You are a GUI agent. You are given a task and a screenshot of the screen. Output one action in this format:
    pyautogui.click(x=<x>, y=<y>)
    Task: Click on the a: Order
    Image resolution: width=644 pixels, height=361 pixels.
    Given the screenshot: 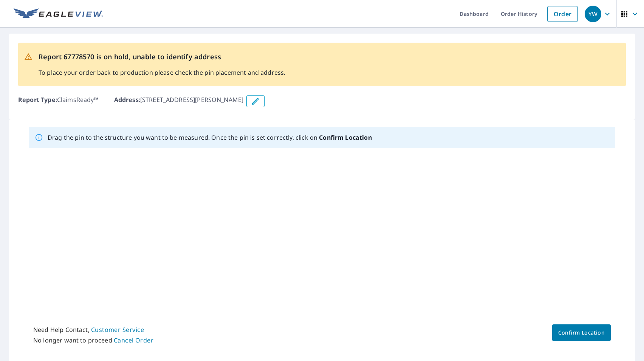 What is the action you would take?
    pyautogui.click(x=562, y=14)
    